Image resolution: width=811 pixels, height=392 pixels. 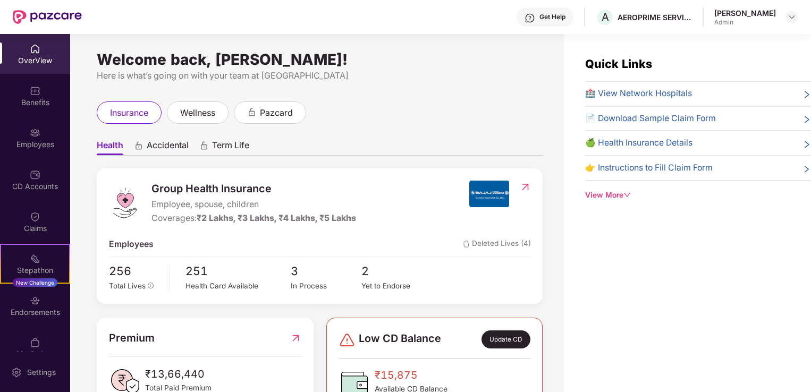 I want to click on img: svg+xml;base64,PHN2ZyB4bWxucz0iaHR0cDovL3d3dy53My5vcmcvMjAwMC9zdmciIHdpZHRoPSIyMSIgaGVpZ2h0PSIyMC..., so click(x=35, y=259).